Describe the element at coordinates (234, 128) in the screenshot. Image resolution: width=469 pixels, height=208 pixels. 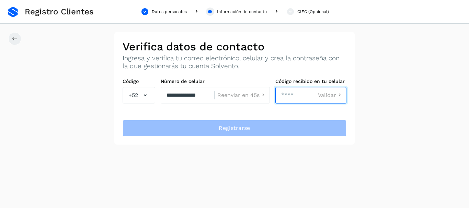
I see `button: Registrarse` at that location.